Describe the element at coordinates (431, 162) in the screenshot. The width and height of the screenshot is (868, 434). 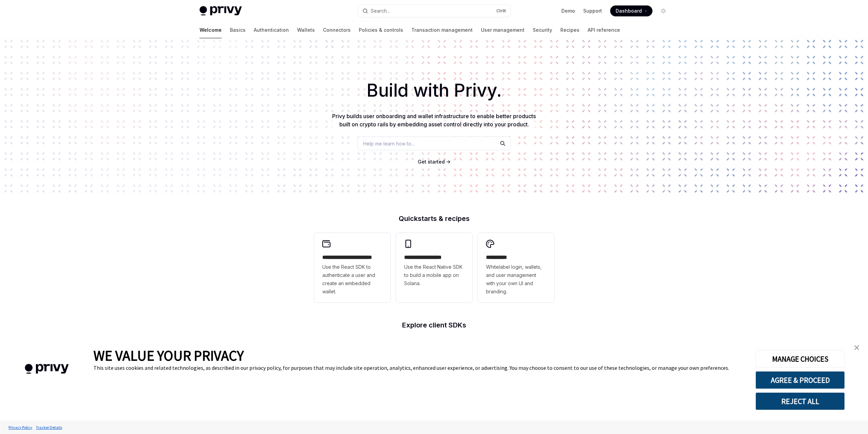
I see `a: Get started` at that location.